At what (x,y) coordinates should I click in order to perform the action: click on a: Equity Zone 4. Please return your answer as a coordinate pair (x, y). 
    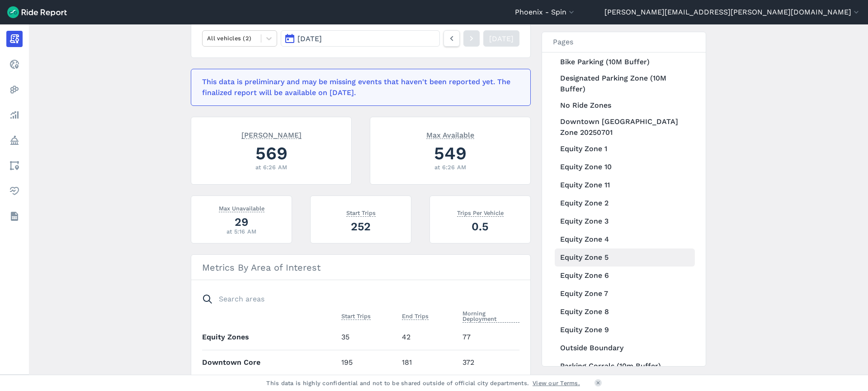
    Looking at the image, I should click on (625, 239).